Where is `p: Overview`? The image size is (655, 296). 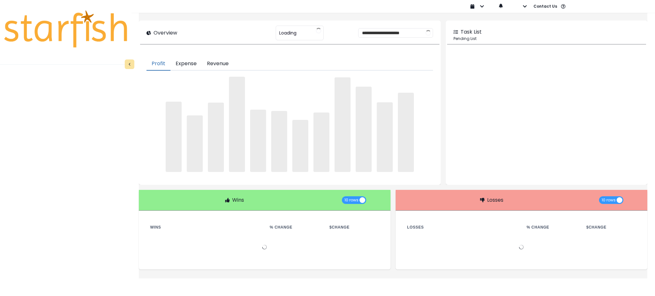
p: Overview is located at coordinates (165, 33).